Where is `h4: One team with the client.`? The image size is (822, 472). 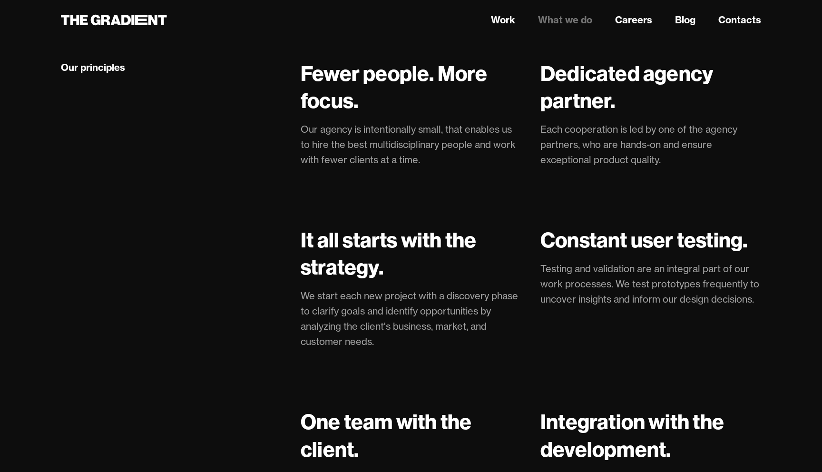
h4: One team with the client. is located at coordinates (411, 435).